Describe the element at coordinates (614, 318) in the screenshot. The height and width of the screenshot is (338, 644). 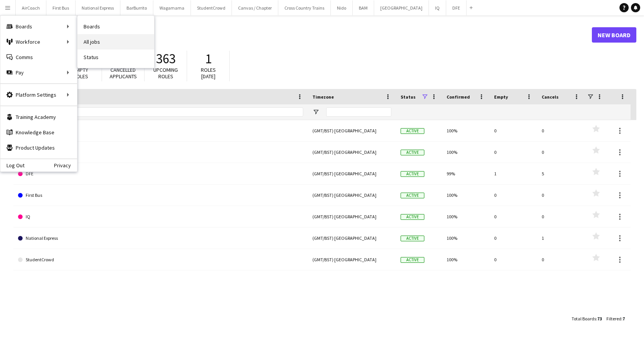
I see `span: Filtered` at that location.